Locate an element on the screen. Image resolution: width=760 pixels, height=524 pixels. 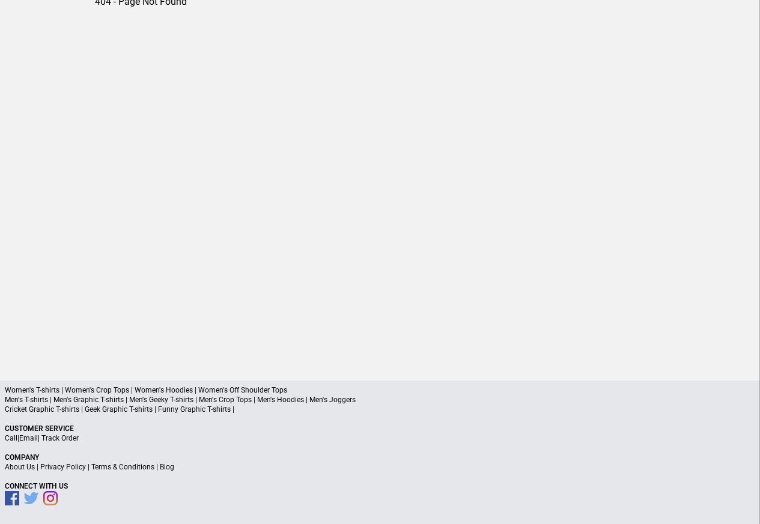
a: Terms & Conditions is located at coordinates (123, 467).